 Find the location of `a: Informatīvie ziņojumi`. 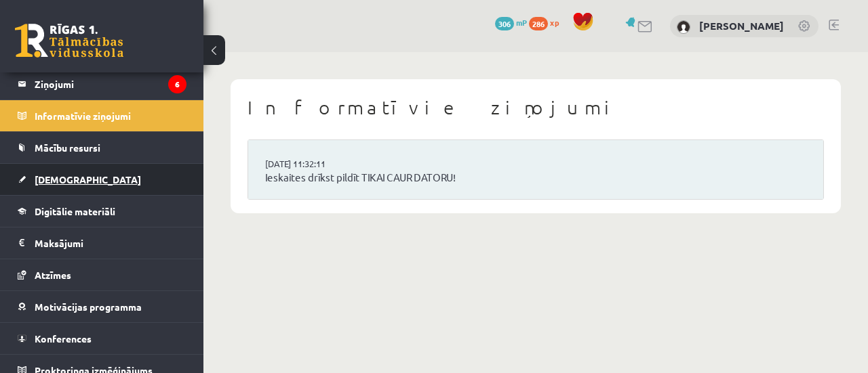

a: Informatīvie ziņojumi is located at coordinates (102, 116).